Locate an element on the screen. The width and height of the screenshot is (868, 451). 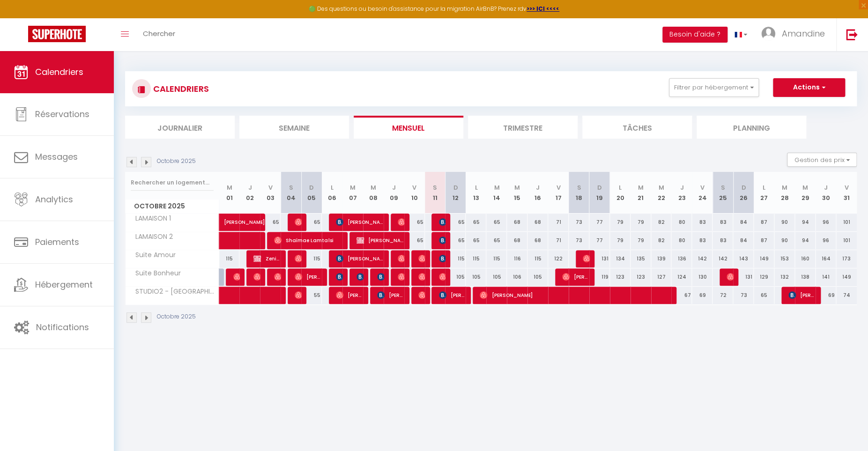
div: 135 is located at coordinates (641, 258).